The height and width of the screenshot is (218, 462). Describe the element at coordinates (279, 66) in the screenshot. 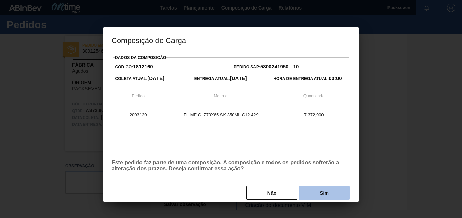

I see `strong: 5800341950 - 10` at that location.